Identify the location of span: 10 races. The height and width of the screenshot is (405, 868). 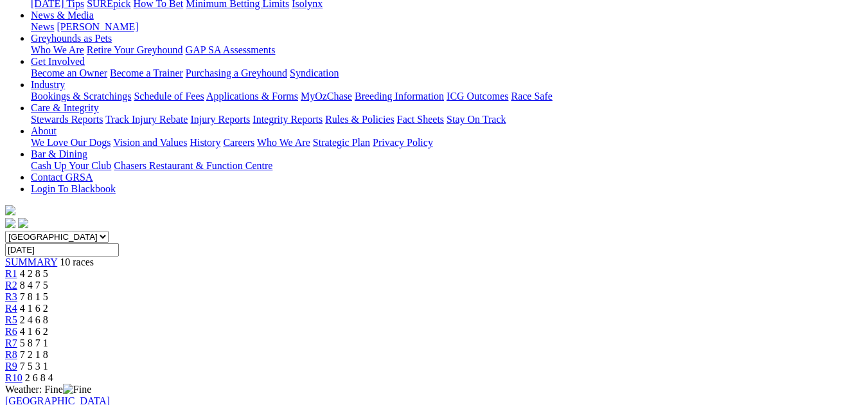
(76, 261).